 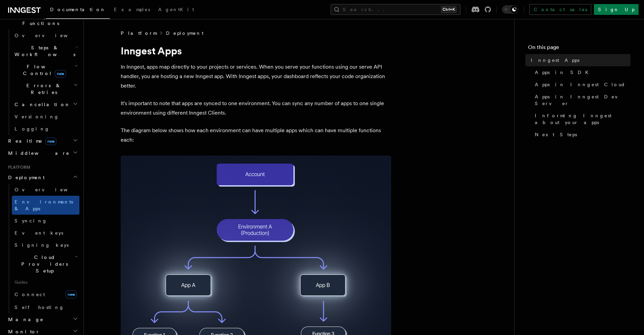 I want to click on a: Next Steps, so click(x=582, y=134).